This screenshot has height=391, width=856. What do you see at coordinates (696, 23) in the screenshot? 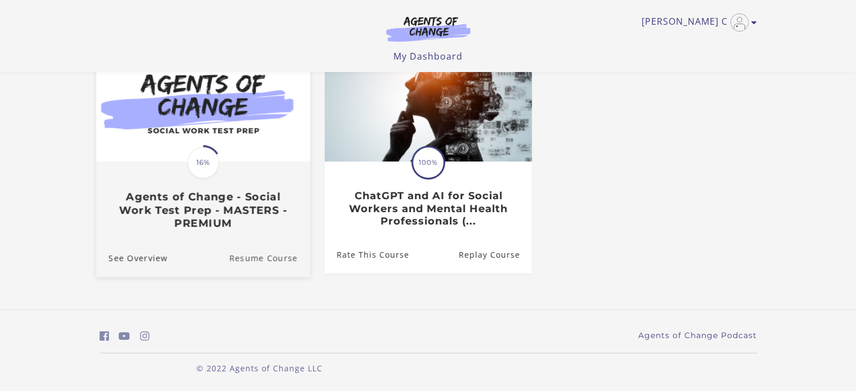
I see `a: Toggle menu` at bounding box center [696, 23].